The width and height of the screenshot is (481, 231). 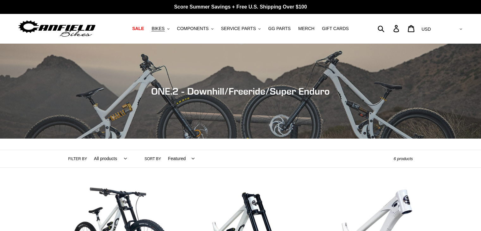 What do you see at coordinates (138, 28) in the screenshot?
I see `span: SALE` at bounding box center [138, 28].